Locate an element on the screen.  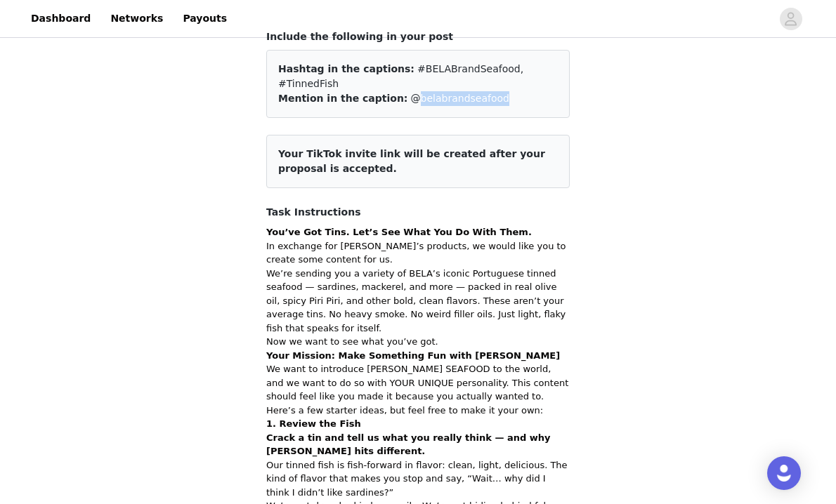
p: Now we want to see what you’ve got. is located at coordinates (418, 342).